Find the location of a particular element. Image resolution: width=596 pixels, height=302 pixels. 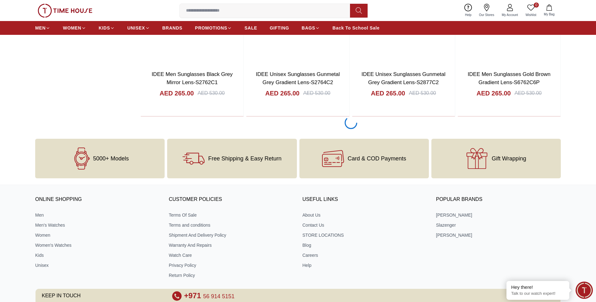

a: Return Policy is located at coordinates (231, 276).